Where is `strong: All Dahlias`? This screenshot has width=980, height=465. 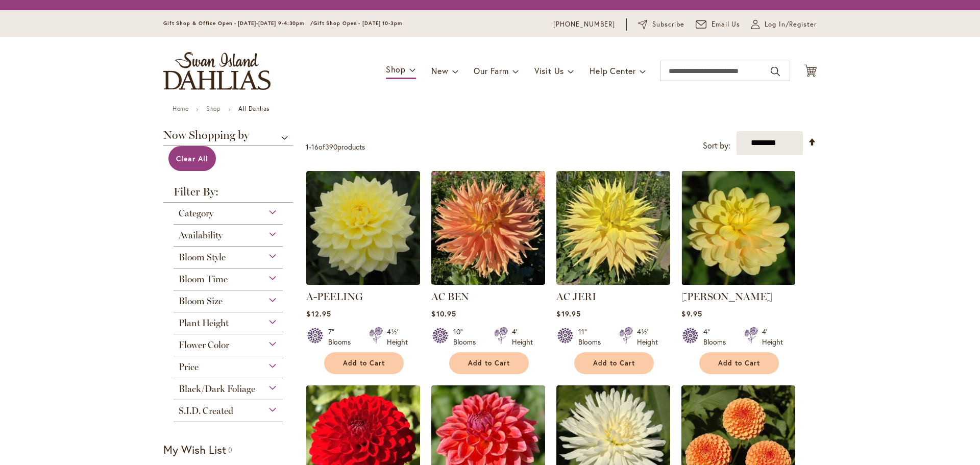 strong: All Dahlias is located at coordinates (254, 108).